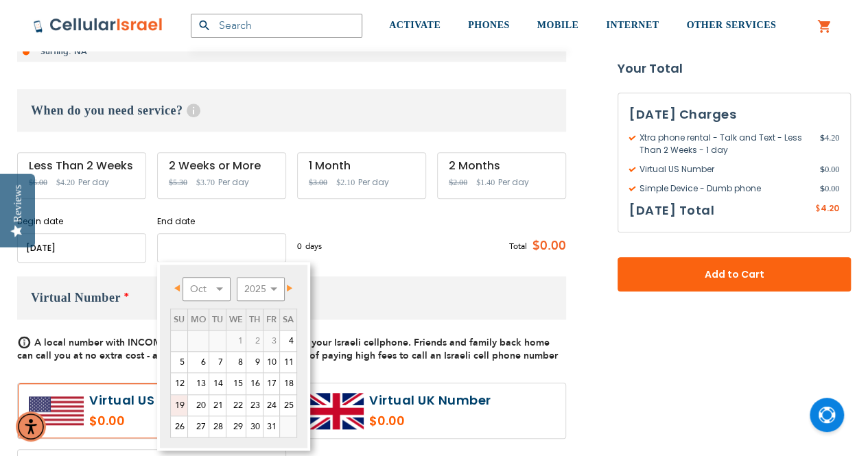 The height and width of the screenshot is (456, 868). What do you see at coordinates (271, 427) in the screenshot?
I see `a: 31` at bounding box center [271, 427].